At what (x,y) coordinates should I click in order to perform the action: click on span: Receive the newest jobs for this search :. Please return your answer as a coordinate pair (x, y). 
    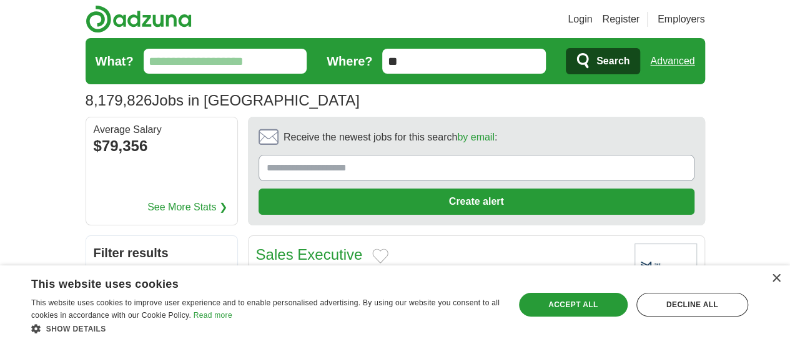
    Looking at the image, I should click on (391, 137).